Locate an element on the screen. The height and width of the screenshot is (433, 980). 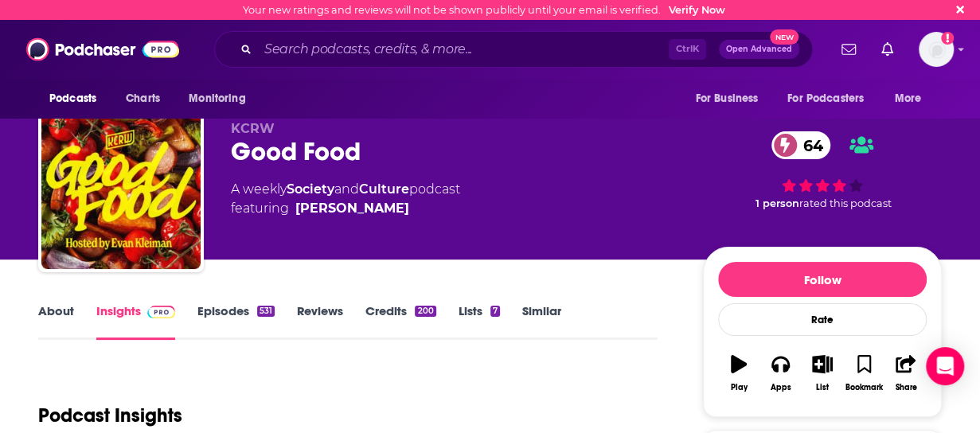
span: 64 is located at coordinates (808, 145).